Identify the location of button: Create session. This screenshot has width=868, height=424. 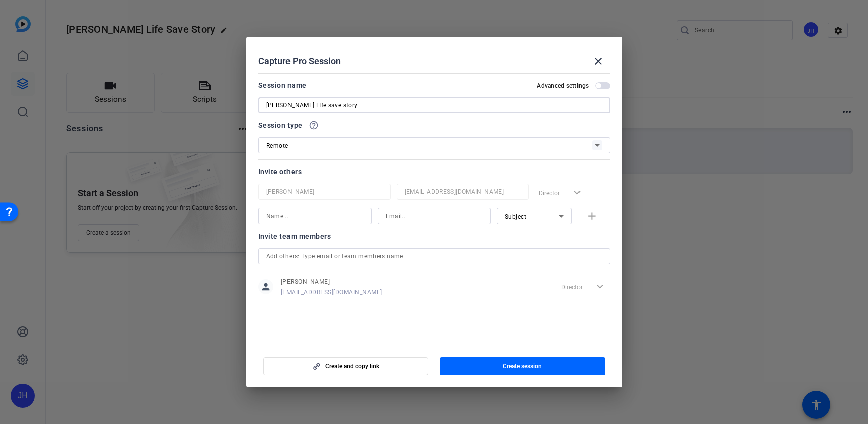
(523, 367).